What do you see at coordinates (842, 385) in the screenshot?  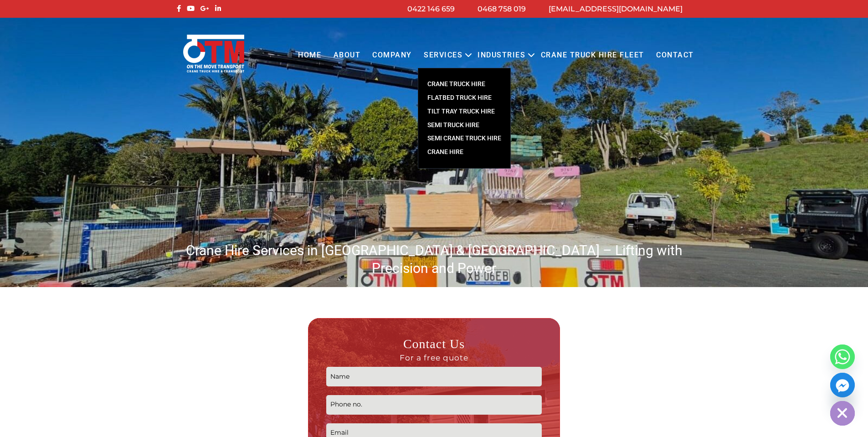 I see `a: Facebook_Messenger` at bounding box center [842, 385].